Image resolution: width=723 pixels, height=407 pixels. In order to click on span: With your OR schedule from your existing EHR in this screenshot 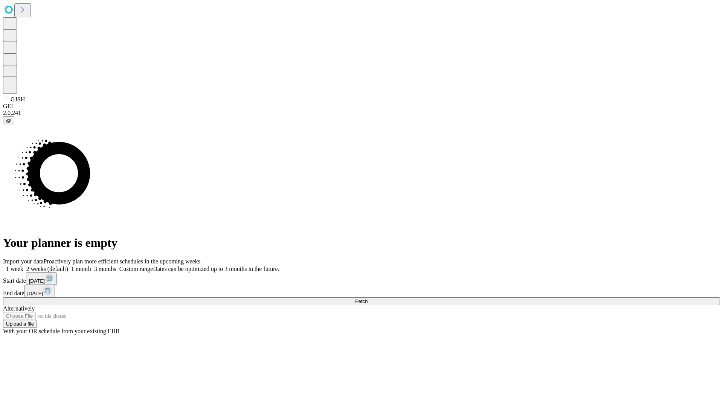, I will do `click(61, 331)`.